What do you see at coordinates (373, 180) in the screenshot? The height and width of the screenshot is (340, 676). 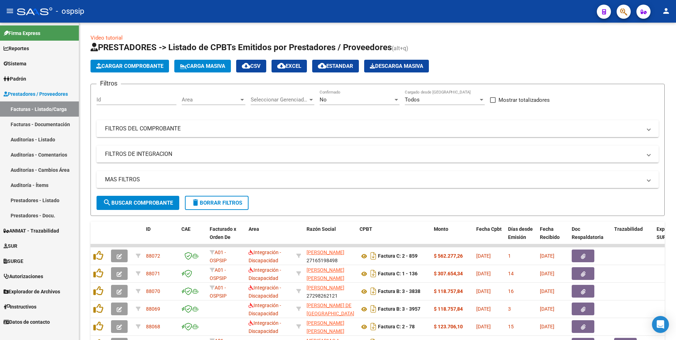 I see `mat-panel-title: MAS FILTROS` at bounding box center [373, 180].